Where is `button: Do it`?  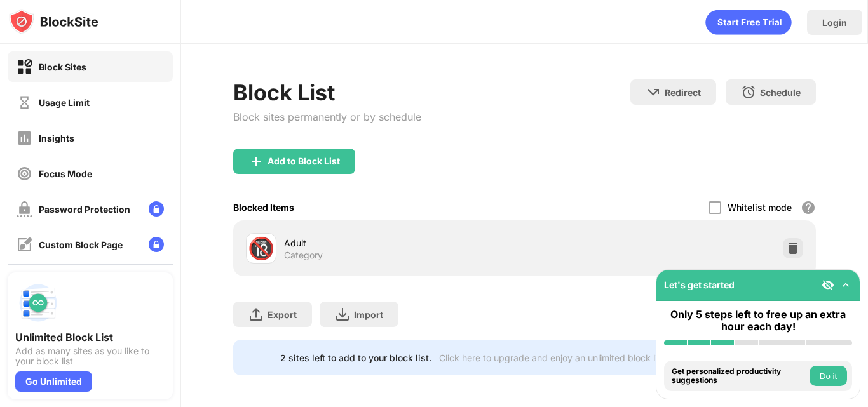 button: Do it is located at coordinates (828, 376).